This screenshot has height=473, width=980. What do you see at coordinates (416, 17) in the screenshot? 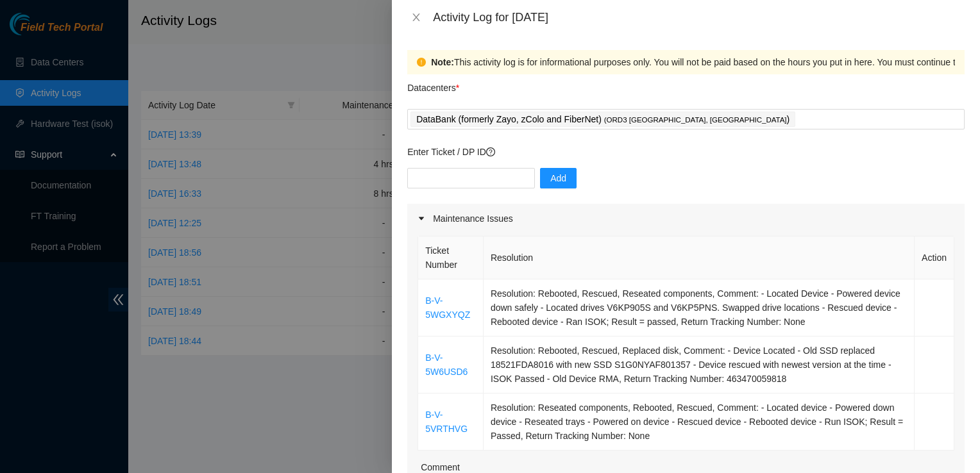
I see `button: Close` at bounding box center [416, 17].